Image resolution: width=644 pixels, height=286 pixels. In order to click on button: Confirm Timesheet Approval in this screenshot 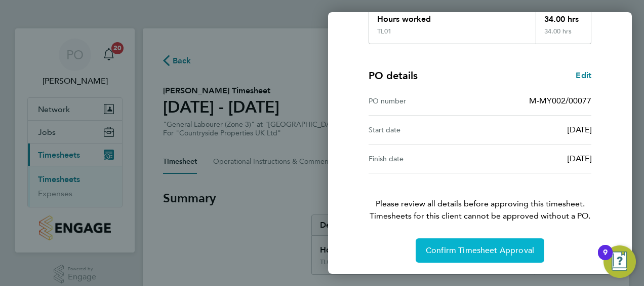, I will do `click(480, 251)`.